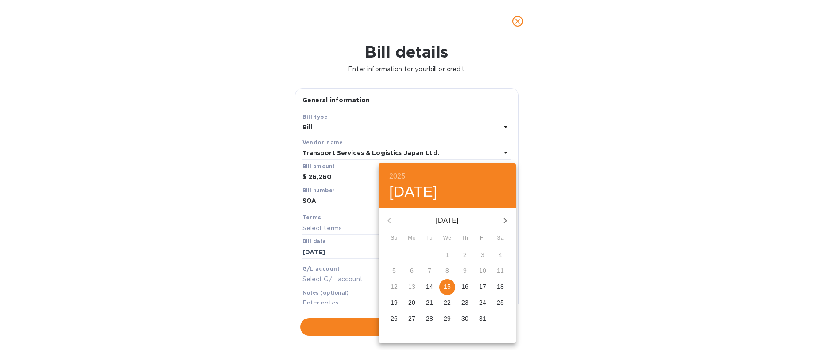 This screenshot has height=350, width=813. I want to click on span: Sa, so click(500, 238).